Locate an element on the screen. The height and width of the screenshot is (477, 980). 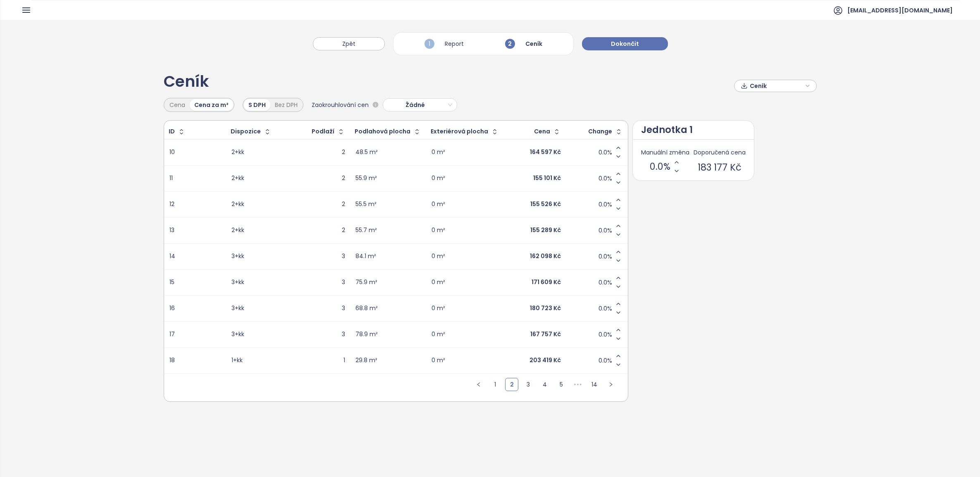
div: Exteriérová plocha is located at coordinates (459, 131).